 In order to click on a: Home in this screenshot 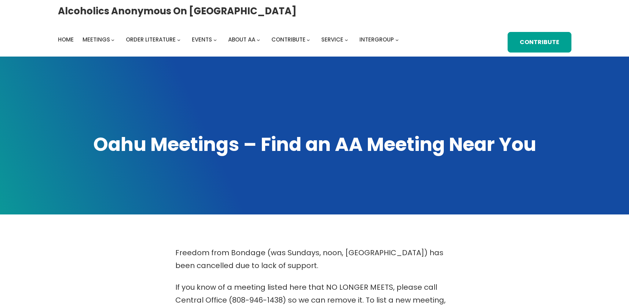, I will do `click(66, 40)`.